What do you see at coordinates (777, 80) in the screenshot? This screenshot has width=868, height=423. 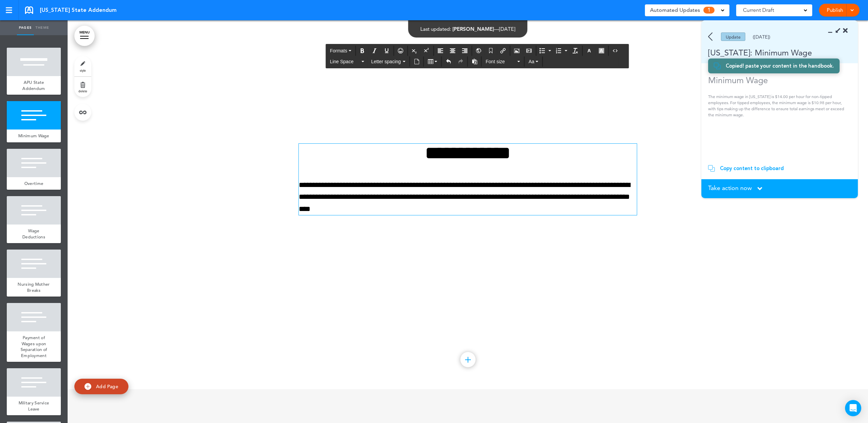 I see `h1: Minimum Wage` at bounding box center [777, 80].